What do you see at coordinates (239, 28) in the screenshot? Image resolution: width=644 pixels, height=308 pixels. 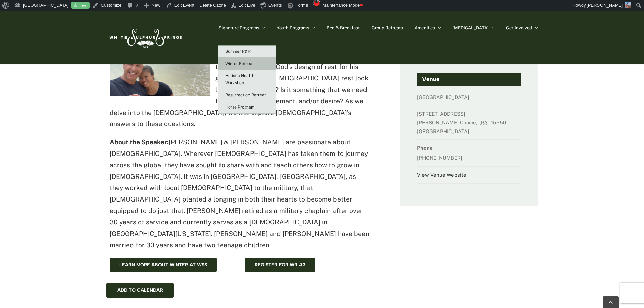 I see `span: Signature Programs` at bounding box center [239, 28].